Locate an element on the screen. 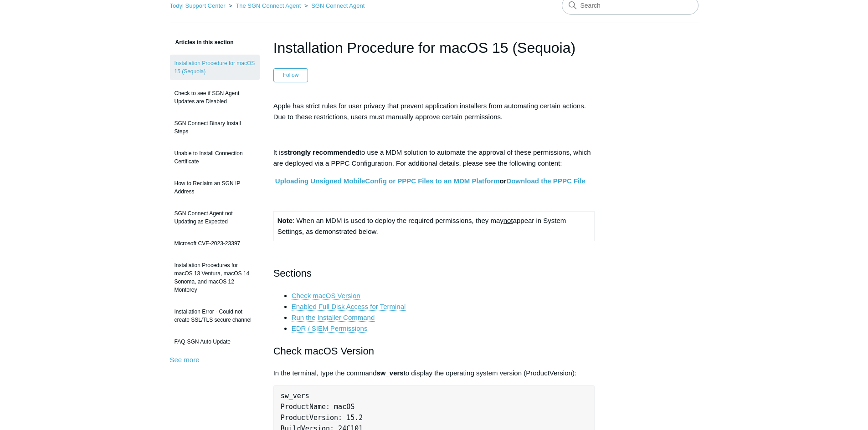  h1: Installation Procedure for macOS 15 (Sequoia) is located at coordinates (434, 48).